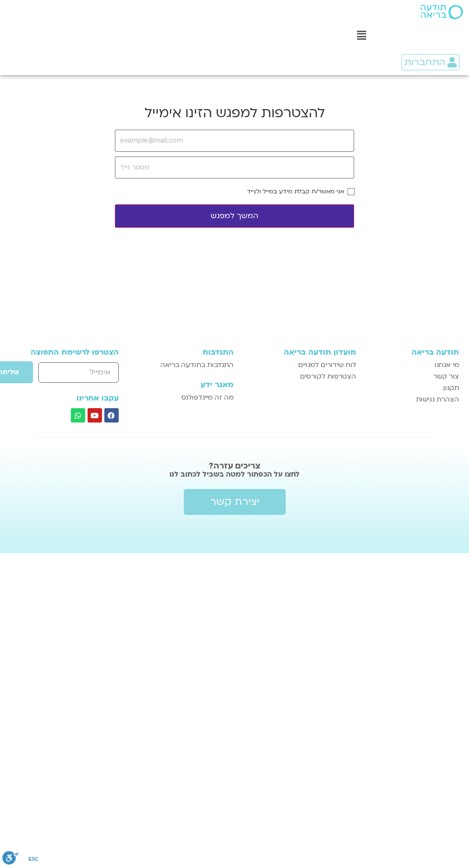 The height and width of the screenshot is (868, 469). Describe the element at coordinates (412, 388) in the screenshot. I see `a: תקנון` at that location.